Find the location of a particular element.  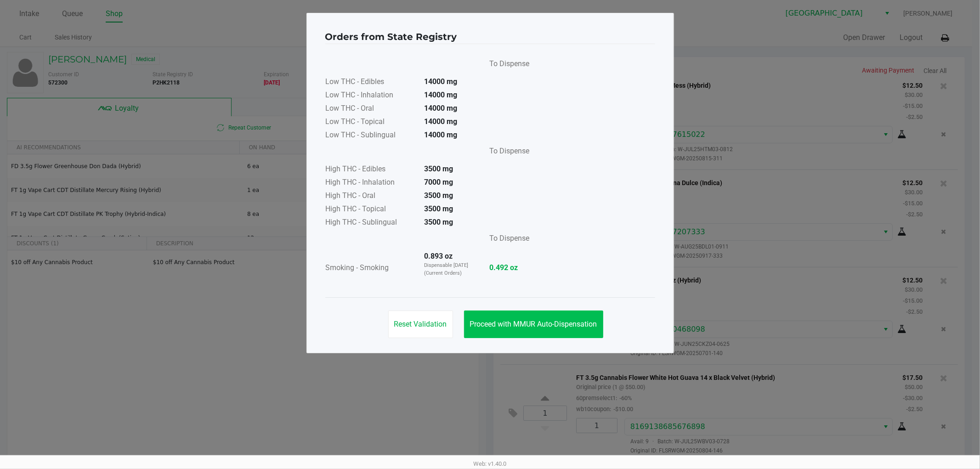

td: High THC - Oral is located at coordinates (372, 196).